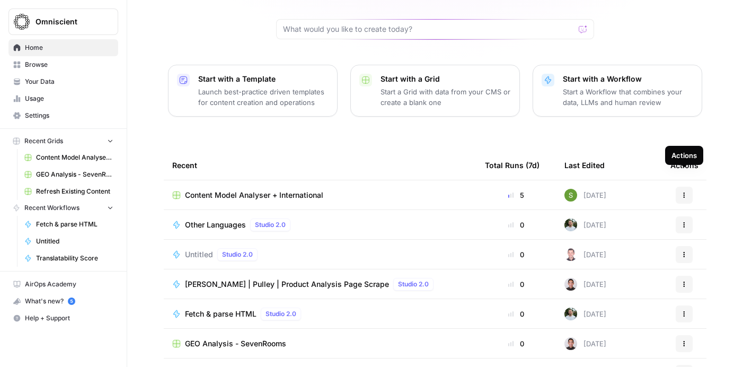 The image size is (743, 367). Describe the element at coordinates (435, 91) in the screenshot. I see `button: Start with a GridStart a Grid with data from your CMS or create a blank one` at that location.